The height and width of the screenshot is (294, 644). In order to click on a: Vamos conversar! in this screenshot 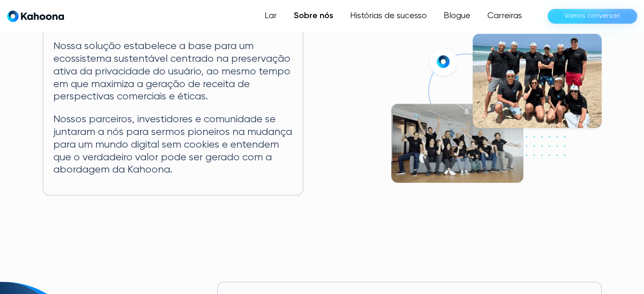, I will do `click(592, 16)`.